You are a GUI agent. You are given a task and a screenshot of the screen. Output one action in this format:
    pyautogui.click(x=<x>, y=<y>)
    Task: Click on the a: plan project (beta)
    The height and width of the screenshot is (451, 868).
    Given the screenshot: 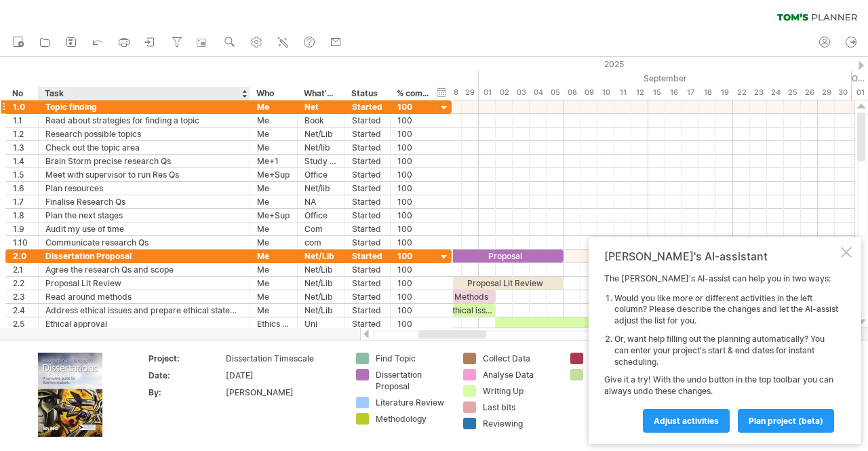 What is the action you would take?
    pyautogui.click(x=786, y=420)
    